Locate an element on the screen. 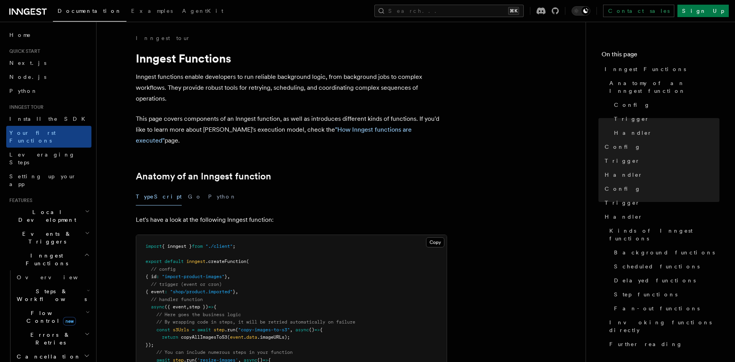 The width and height of the screenshot is (735, 362). span: Delayed functions is located at coordinates (655, 281).